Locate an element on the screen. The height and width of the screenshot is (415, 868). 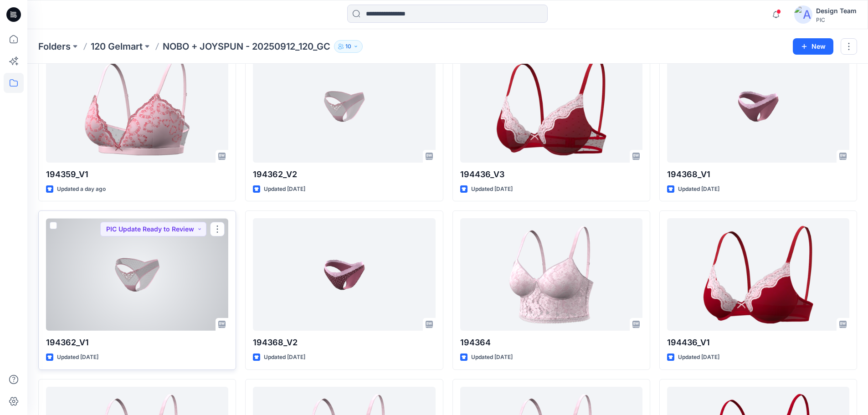
p: 194368_V1 is located at coordinates (758, 174).